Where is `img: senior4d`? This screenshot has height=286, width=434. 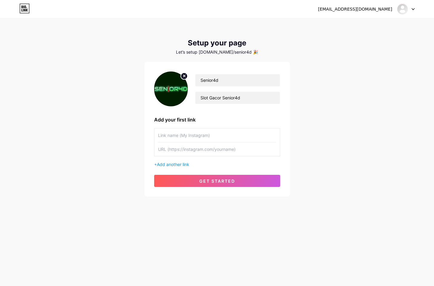
img: senior4d is located at coordinates (403, 9).